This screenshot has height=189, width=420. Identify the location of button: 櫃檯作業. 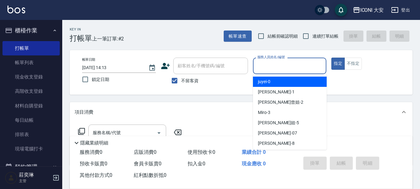
(31, 30).